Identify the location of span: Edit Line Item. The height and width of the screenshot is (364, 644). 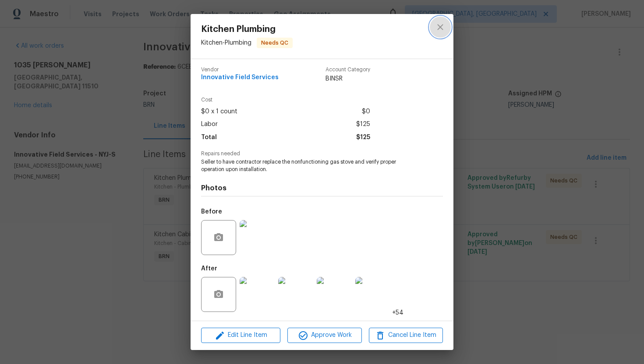
(241, 335).